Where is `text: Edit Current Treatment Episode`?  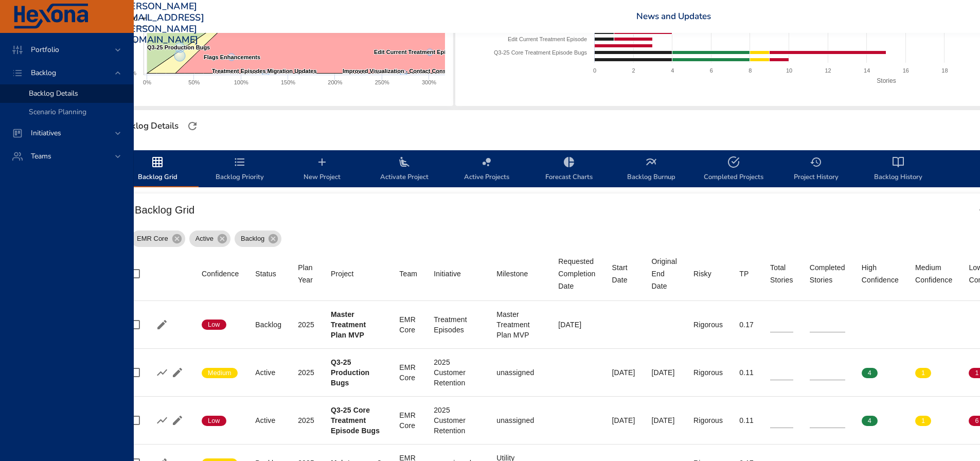
text: Edit Current Treatment Episode is located at coordinates (416, 52).